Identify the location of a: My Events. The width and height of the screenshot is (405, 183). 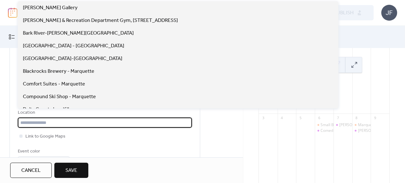
(25, 37).